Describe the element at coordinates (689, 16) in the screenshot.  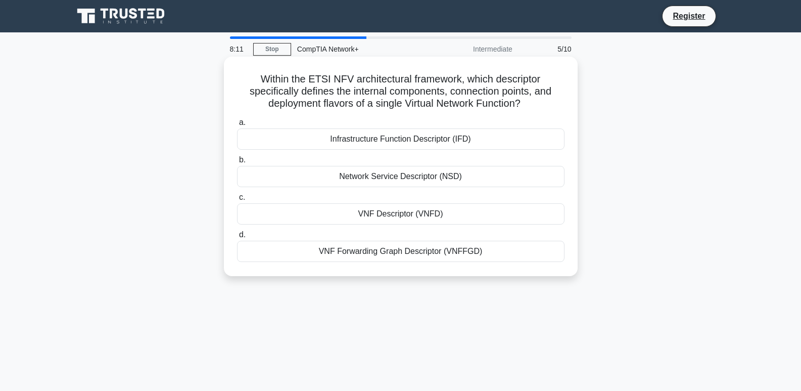
I see `a: Register` at that location.